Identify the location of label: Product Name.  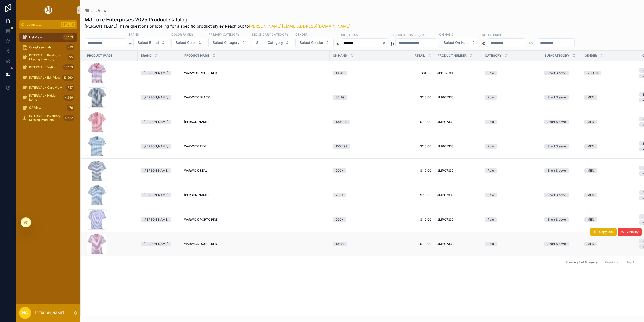
(348, 35).